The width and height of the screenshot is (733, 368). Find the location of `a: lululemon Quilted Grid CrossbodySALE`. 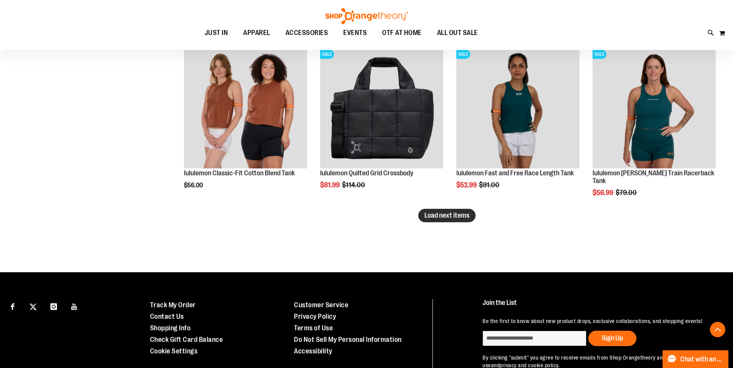

a: lululemon Quilted Grid CrossbodySALE is located at coordinates (382, 108).